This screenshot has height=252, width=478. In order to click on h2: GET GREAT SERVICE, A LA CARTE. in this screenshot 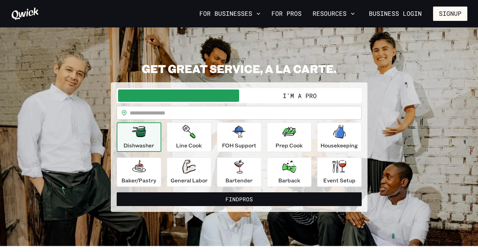, I will do `click(239, 69)`.